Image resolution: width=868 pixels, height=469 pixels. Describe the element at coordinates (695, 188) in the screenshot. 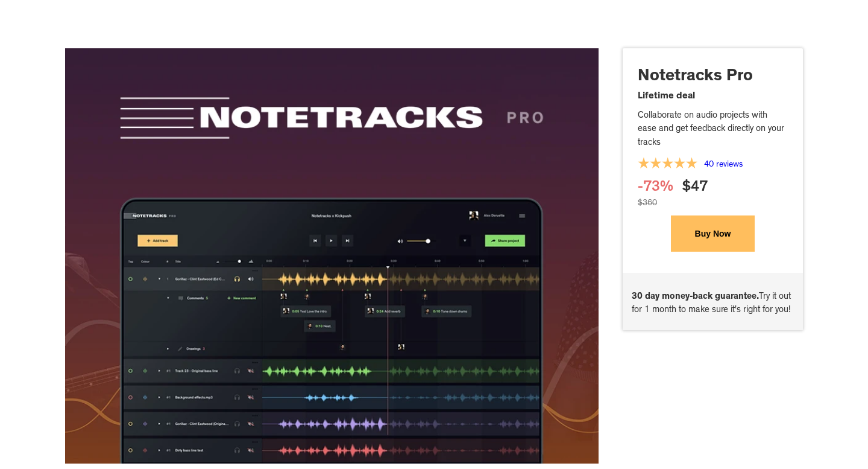

I see `div: $47` at that location.